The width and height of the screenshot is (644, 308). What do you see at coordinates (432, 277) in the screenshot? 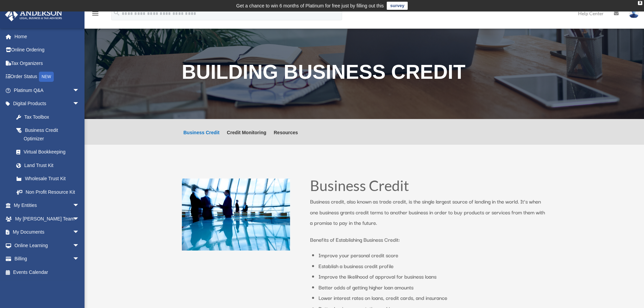
I see `li: Improve the likelihood of approval for business loans` at bounding box center [432, 277].